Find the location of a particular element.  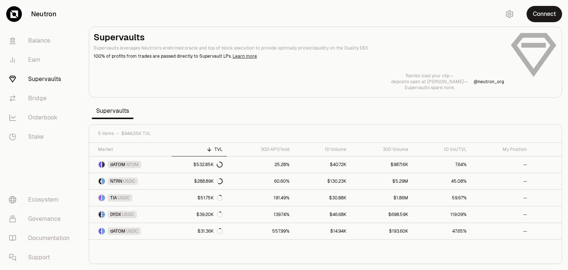

span: NTRN is located at coordinates (116, 181).